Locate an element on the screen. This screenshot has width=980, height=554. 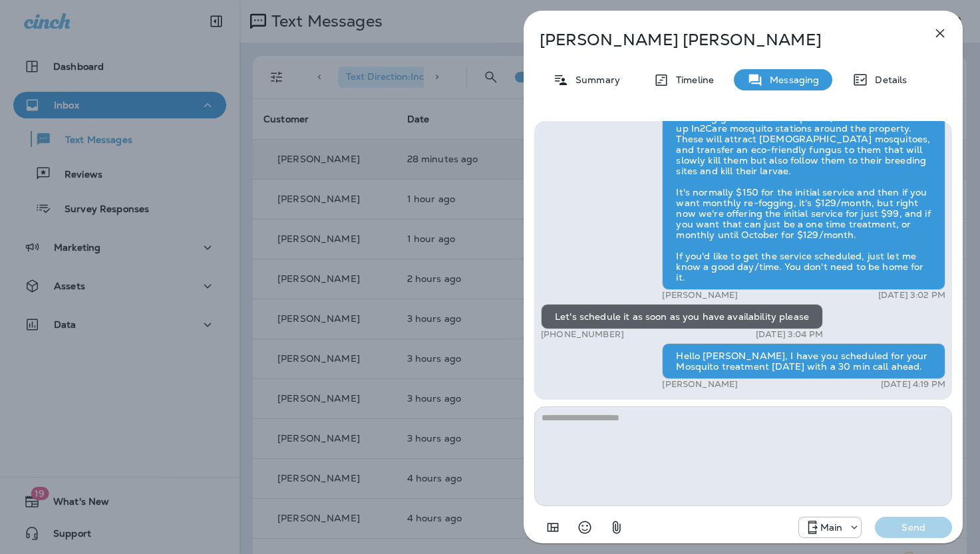
p: Summary is located at coordinates (594, 80).